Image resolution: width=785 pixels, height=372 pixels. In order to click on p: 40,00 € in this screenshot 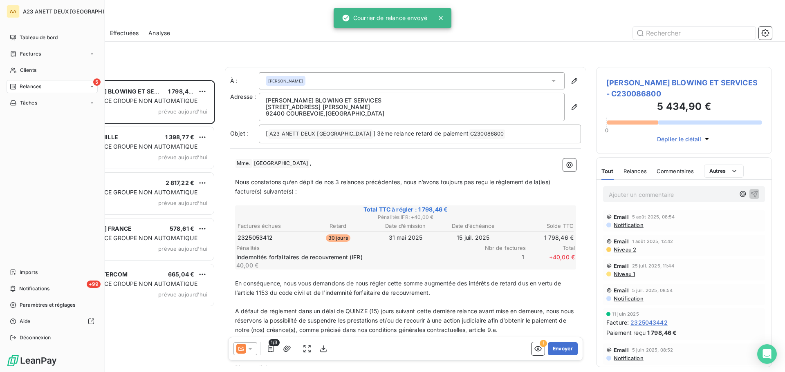, I will do `click(355, 266)`.